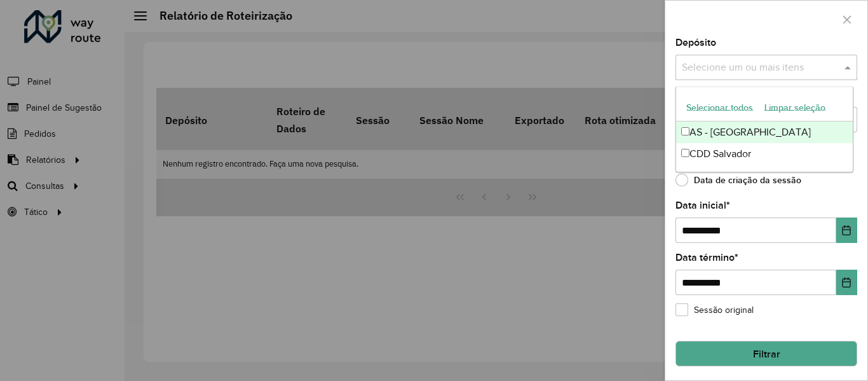 This screenshot has width=868, height=381. Describe the element at coordinates (701, 205) in the screenshot. I see `font: Data inicial` at that location.